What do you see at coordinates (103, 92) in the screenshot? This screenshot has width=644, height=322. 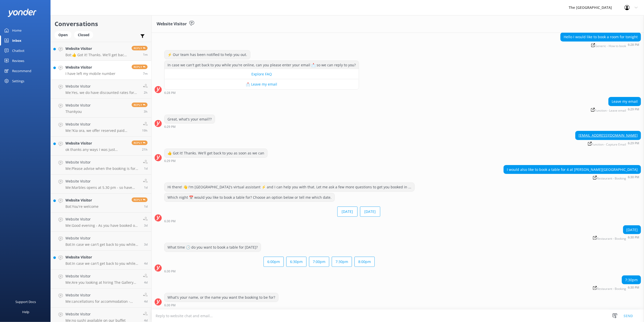 I see `p: Me: Yes, we do have discounted rates for dinner buffet if you book it with accommodation.` at bounding box center [103, 92].